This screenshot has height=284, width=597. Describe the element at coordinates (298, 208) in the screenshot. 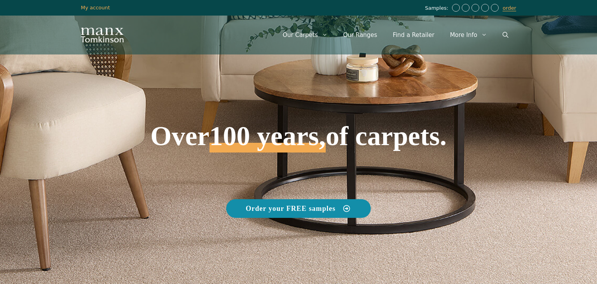

I see `a: Order your FREE samples` at that location.